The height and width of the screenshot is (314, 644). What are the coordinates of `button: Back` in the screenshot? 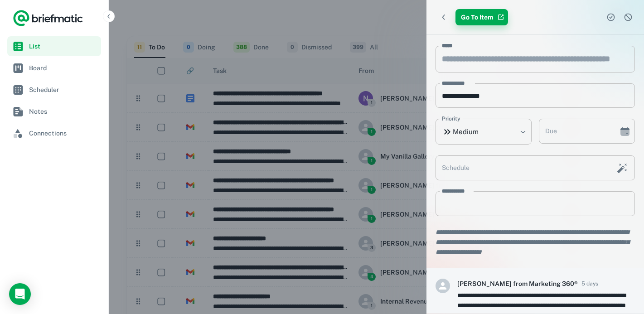 It's located at (444, 17).